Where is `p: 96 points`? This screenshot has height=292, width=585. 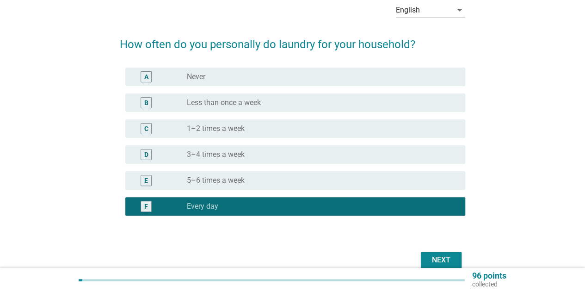
p: 96 points is located at coordinates (490, 276).